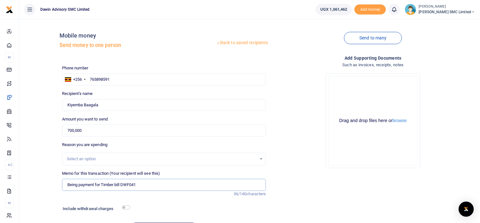  What do you see at coordinates (242, 43) in the screenshot?
I see `a: Back to saved recipients` at bounding box center [242, 43].